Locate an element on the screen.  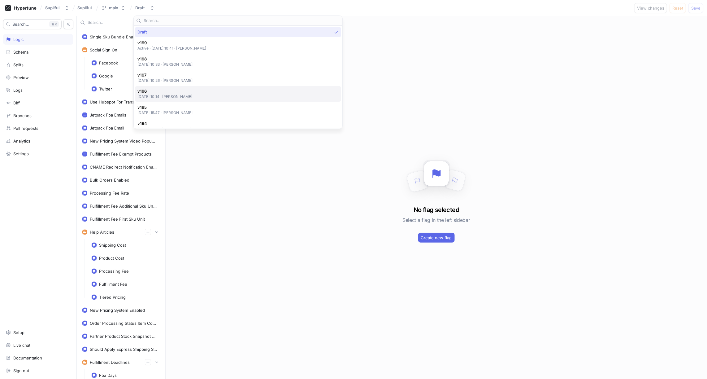
div: Processing Fee Rate is located at coordinates (109, 193).